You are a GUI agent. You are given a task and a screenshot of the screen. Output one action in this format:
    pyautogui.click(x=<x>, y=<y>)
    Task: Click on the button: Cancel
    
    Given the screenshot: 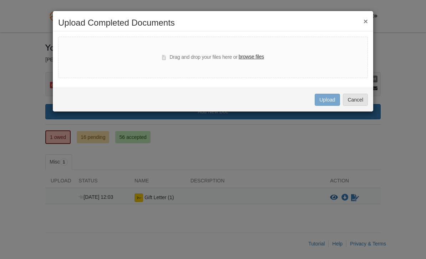 What is the action you would take?
    pyautogui.click(x=355, y=100)
    